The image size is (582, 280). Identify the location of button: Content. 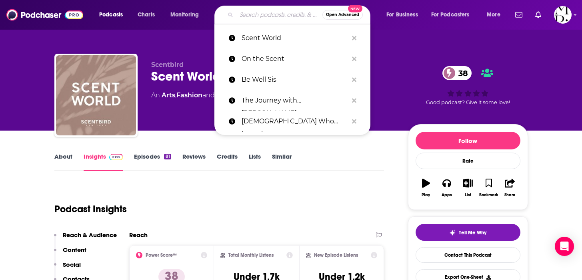
(70, 253).